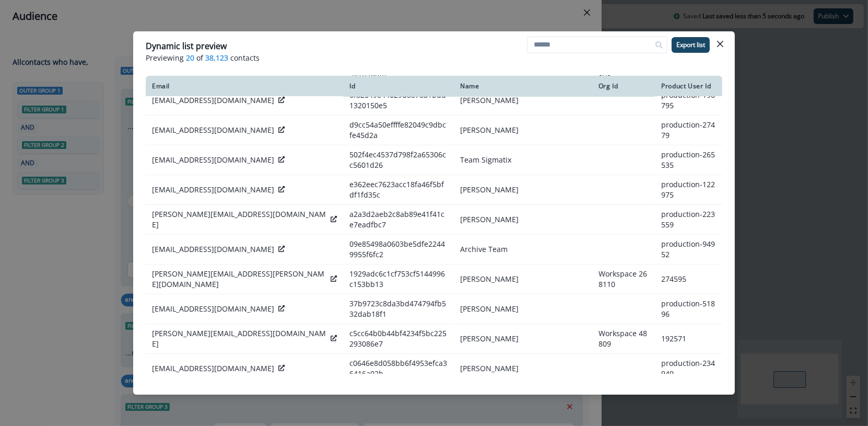 The image size is (868, 426). Describe the element at coordinates (688, 309) in the screenshot. I see `td: production-51896` at that location.